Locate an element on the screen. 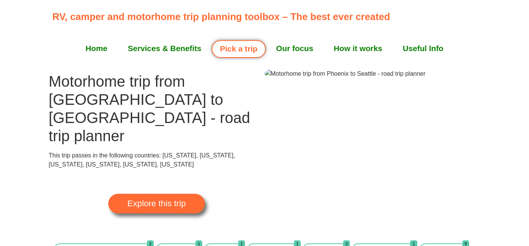 This screenshot has height=246, width=529. a: How it works is located at coordinates (358, 49).